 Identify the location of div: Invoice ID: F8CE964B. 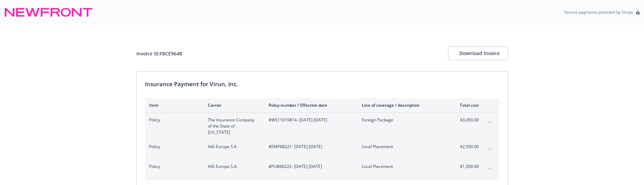
(160, 53).